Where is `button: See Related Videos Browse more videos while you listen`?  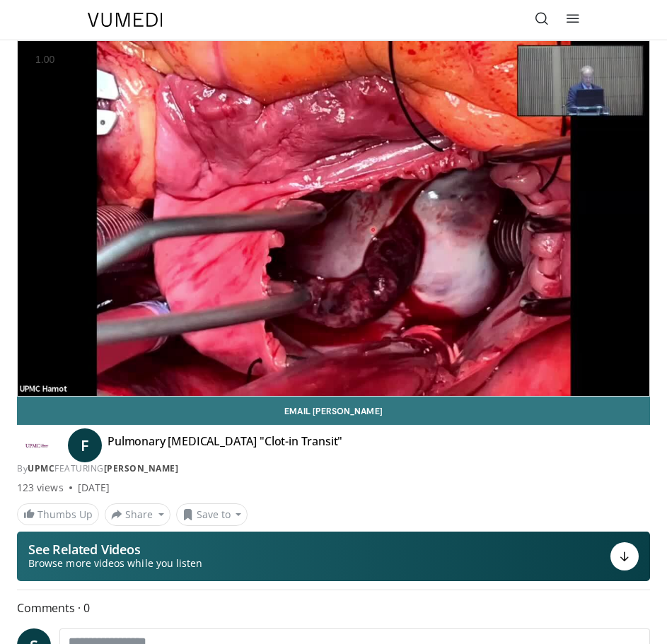 button: See Related Videos Browse more videos while you listen is located at coordinates (334, 557).